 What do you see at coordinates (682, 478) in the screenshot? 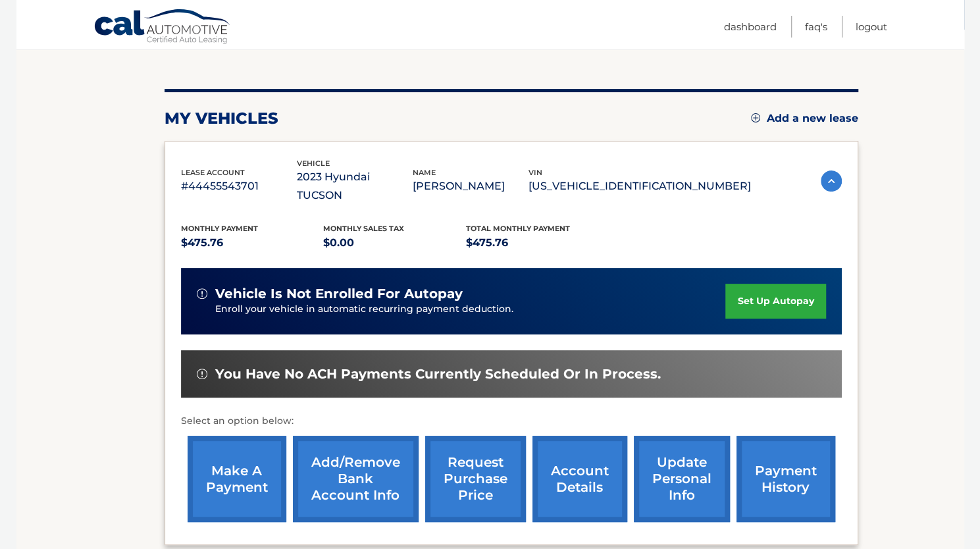
I see `a: update personal info` at bounding box center [682, 478].